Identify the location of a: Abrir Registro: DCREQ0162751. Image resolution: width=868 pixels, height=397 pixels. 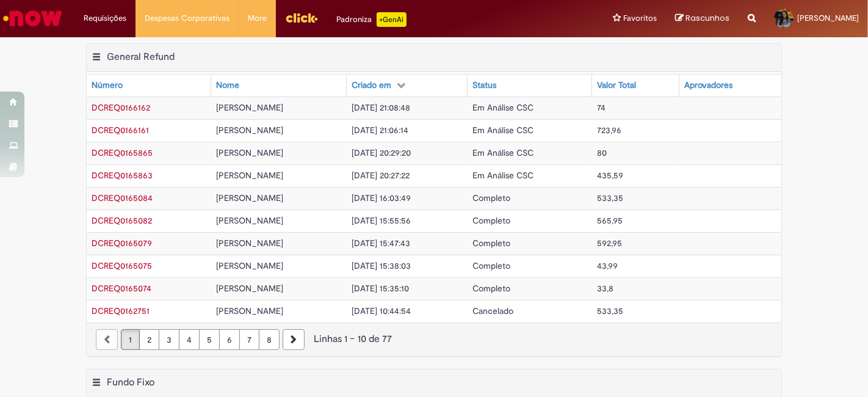
(120, 311).